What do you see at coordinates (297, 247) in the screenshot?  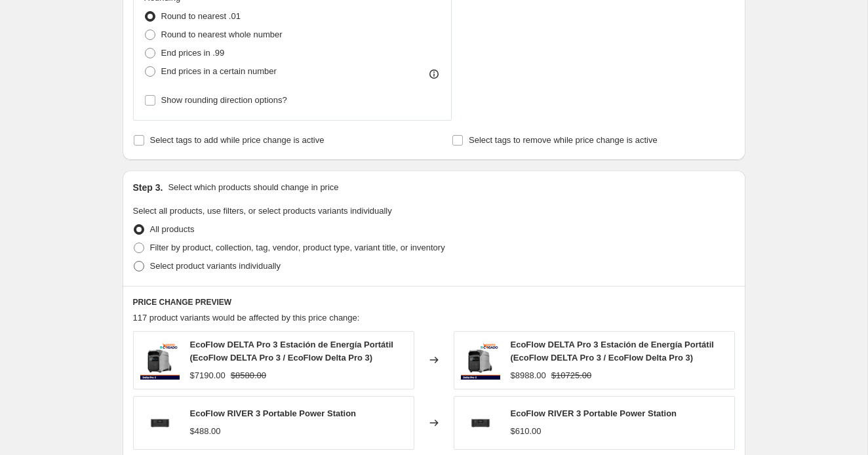 I see `span: Filter by product, collection, tag, vendor, product type, variant title, or inventory` at bounding box center [297, 247].